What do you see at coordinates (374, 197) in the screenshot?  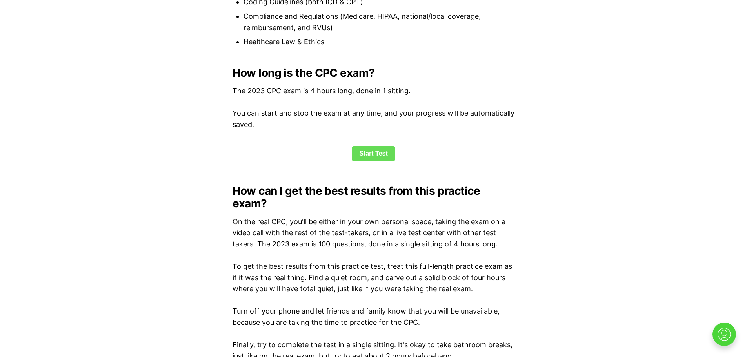 I see `h2: How can I get the best results from this practice exam?` at bounding box center [374, 197].